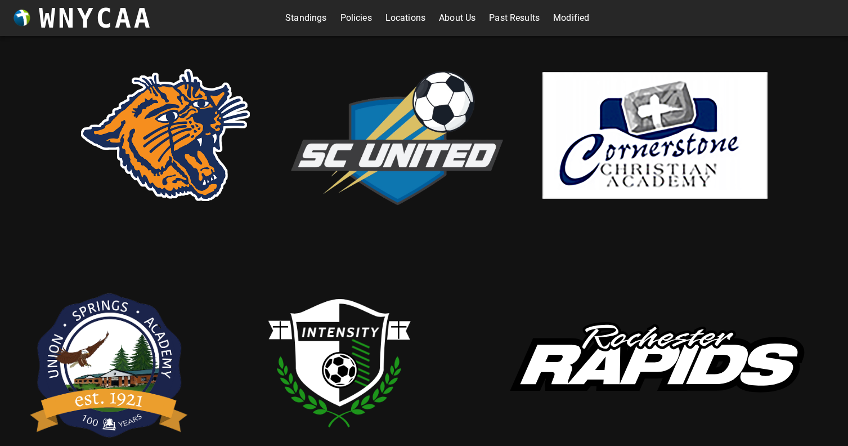  Describe the element at coordinates (655, 135) in the screenshot. I see `img: cornerstone.png` at that location.